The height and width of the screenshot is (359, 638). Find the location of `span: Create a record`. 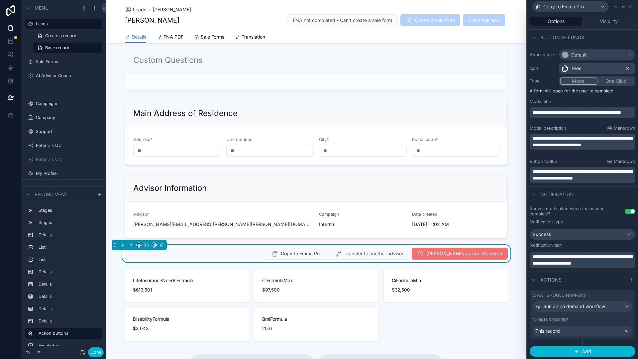

span: Create a record is located at coordinates (61, 36).